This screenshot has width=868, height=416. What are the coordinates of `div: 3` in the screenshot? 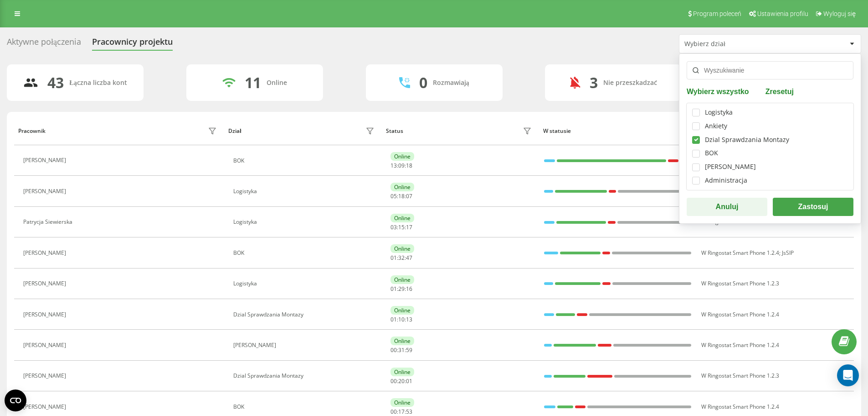 It's located at (594, 83).